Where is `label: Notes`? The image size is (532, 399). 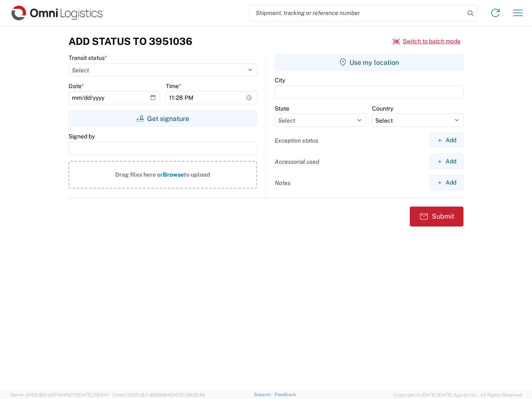
label: Notes is located at coordinates (282, 183).